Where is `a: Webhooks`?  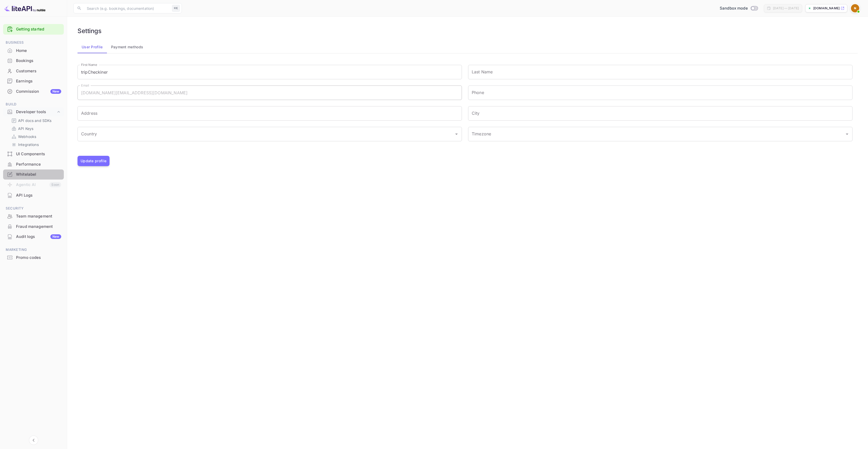
a: Webhooks is located at coordinates (35, 136).